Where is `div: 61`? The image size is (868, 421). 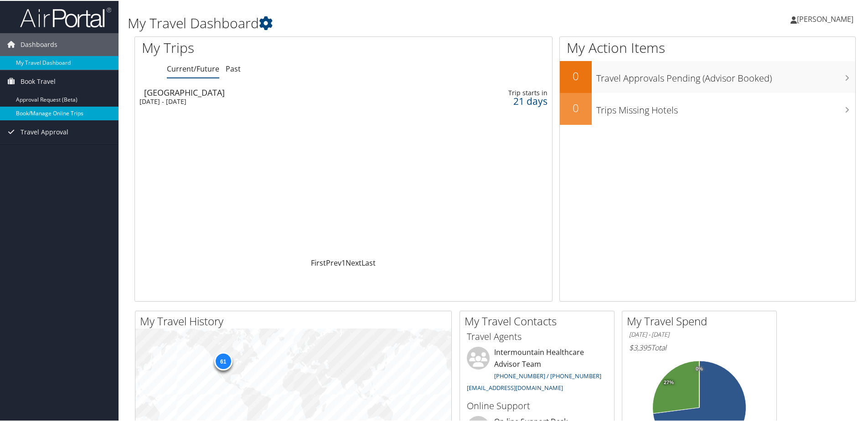 div: 61 is located at coordinates (223, 360).